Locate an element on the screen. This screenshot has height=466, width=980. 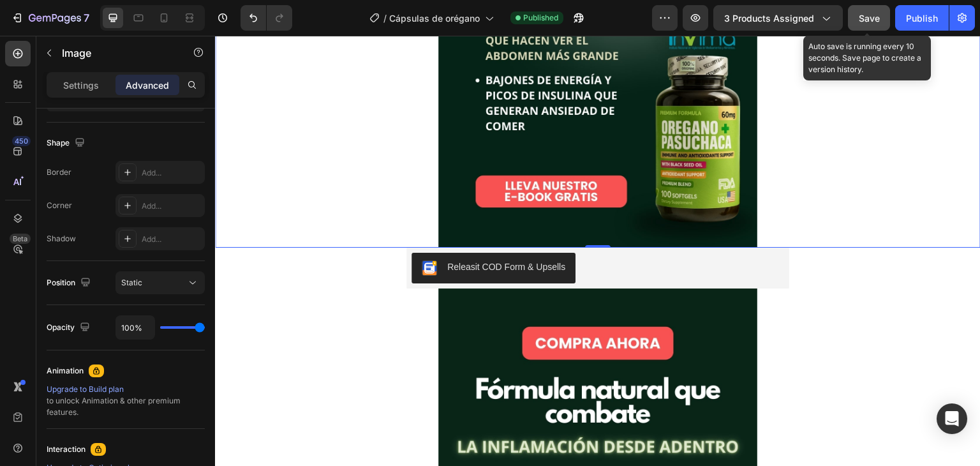
div: Interaction is located at coordinates (66, 449).